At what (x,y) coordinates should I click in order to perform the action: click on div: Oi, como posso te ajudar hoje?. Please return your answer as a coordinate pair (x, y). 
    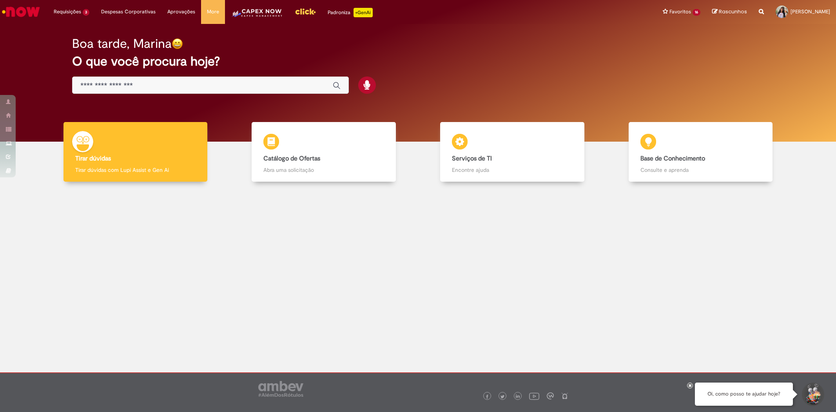
    Looking at the image, I should click on (744, 394).